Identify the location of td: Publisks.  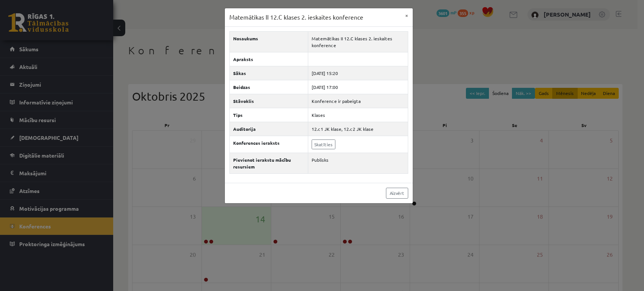
(358, 163).